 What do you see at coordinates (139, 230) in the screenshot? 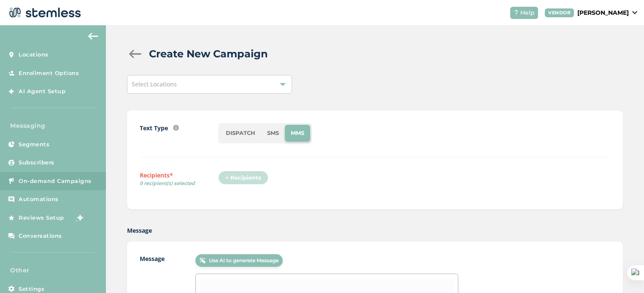
I see `label: Message` at bounding box center [139, 230].